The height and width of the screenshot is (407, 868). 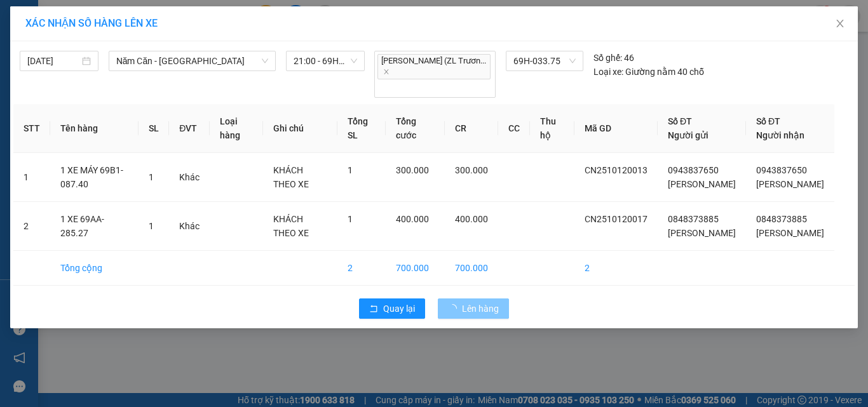 I want to click on button: Close, so click(x=840, y=24).